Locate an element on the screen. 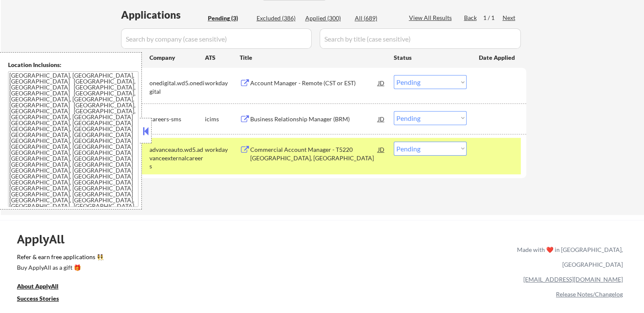 The width and height of the screenshot is (644, 313). div: icims is located at coordinates (223, 119).